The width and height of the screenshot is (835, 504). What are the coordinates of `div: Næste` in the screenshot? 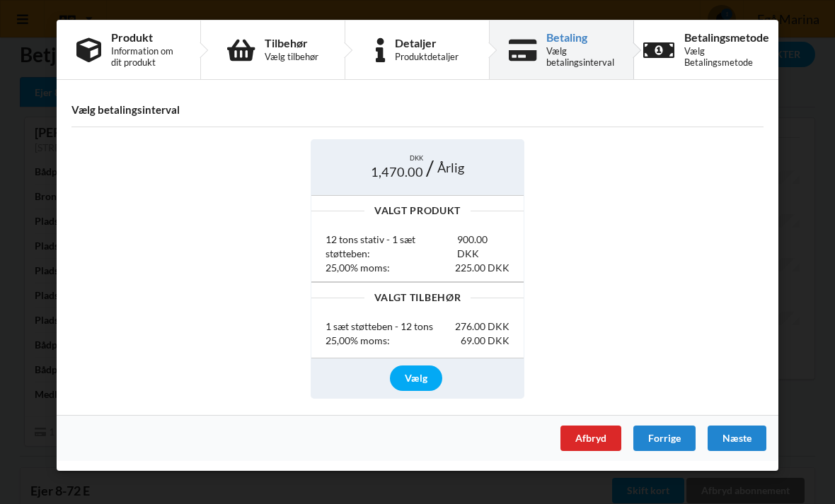 It's located at (737, 438).